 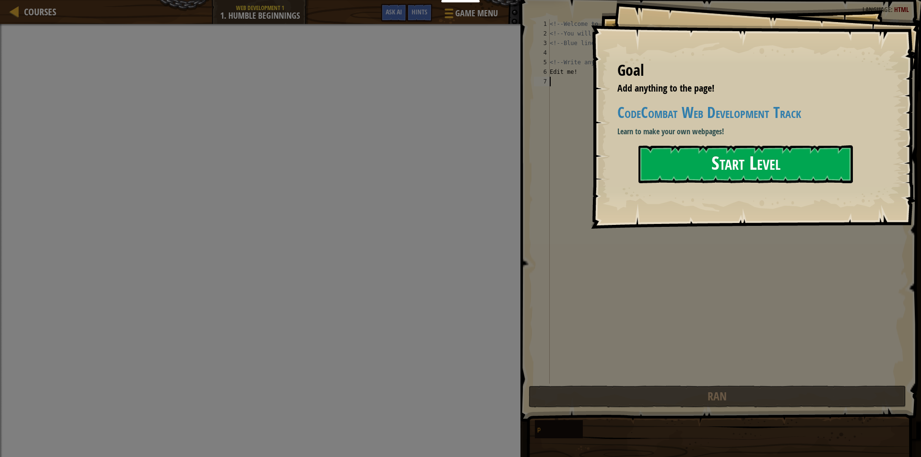 What do you see at coordinates (541, 43) in the screenshot?
I see `div: 3` at bounding box center [541, 43].